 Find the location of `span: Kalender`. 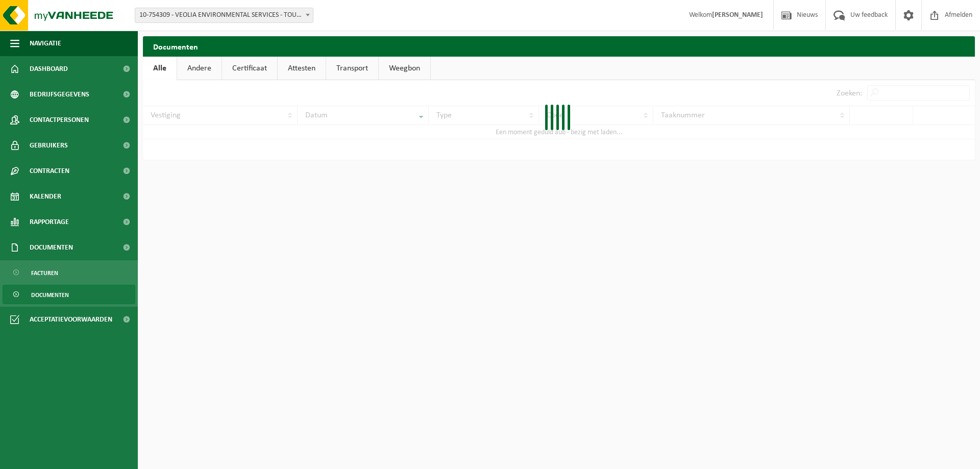

span: Kalender is located at coordinates (45, 197).